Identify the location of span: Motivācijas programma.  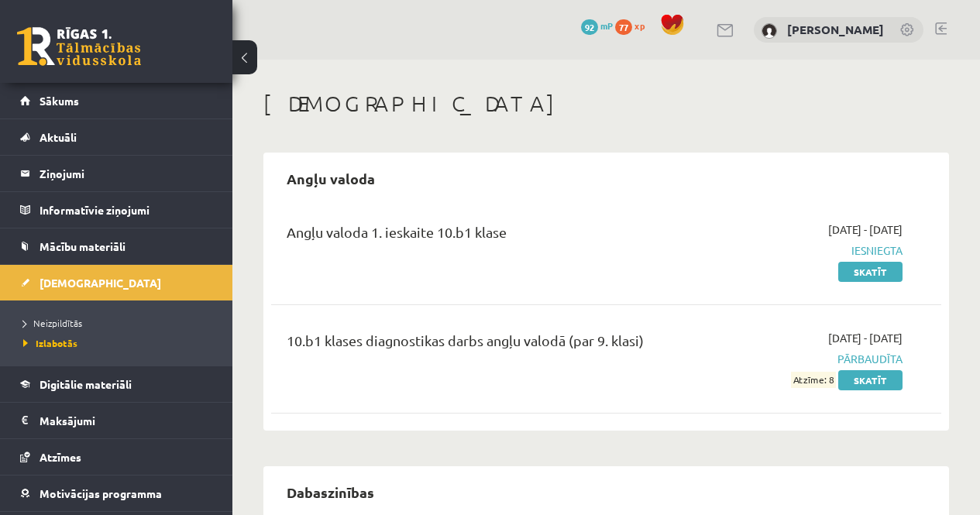
(101, 494).